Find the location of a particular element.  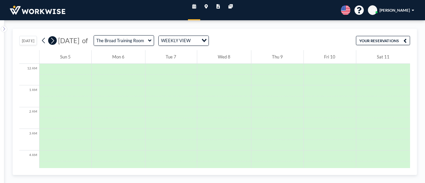

div: Mon 6 is located at coordinates (118, 57).